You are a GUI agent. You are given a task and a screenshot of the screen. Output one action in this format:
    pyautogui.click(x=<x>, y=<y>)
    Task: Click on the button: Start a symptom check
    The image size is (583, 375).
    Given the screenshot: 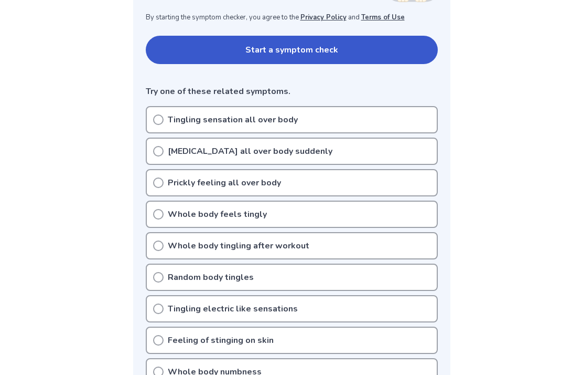 What is the action you would take?
    pyautogui.click(x=292, y=50)
    